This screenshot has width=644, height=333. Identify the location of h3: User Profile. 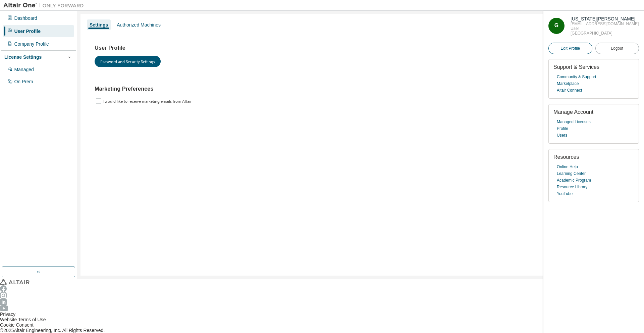
(361, 47).